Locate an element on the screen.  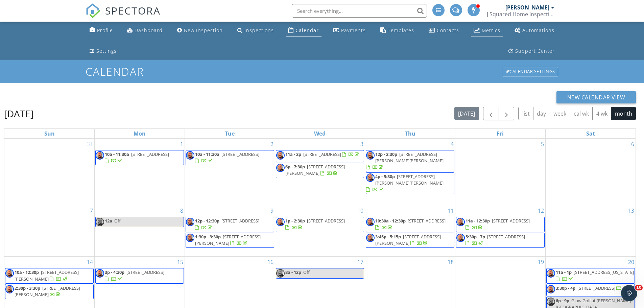
a: Templates is located at coordinates (397, 31).